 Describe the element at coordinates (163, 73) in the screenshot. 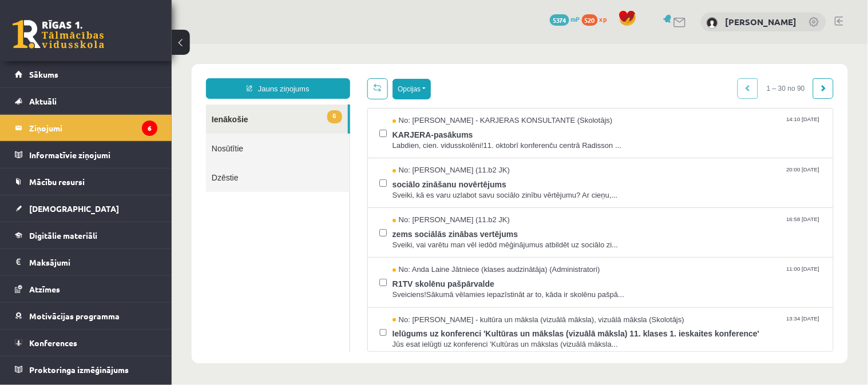

I see `span: 6` at that location.